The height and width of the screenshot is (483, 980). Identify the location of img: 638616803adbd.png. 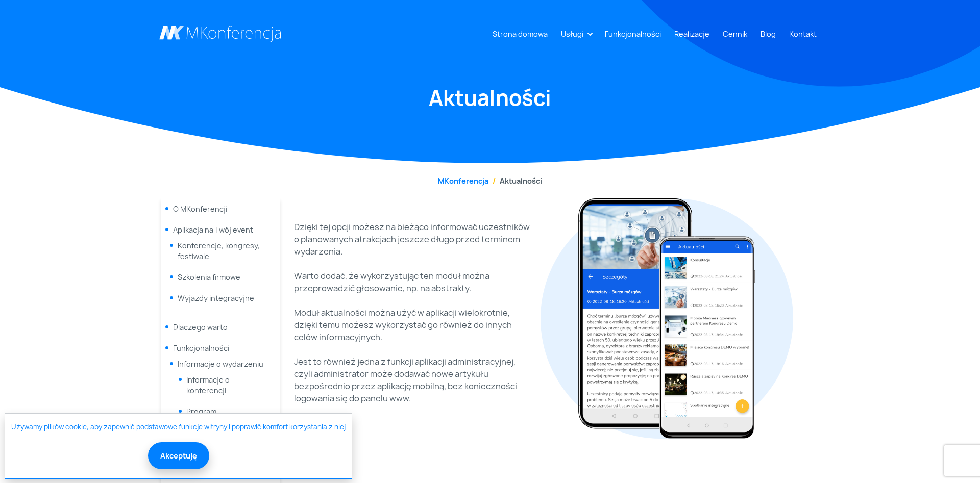
(667, 318).